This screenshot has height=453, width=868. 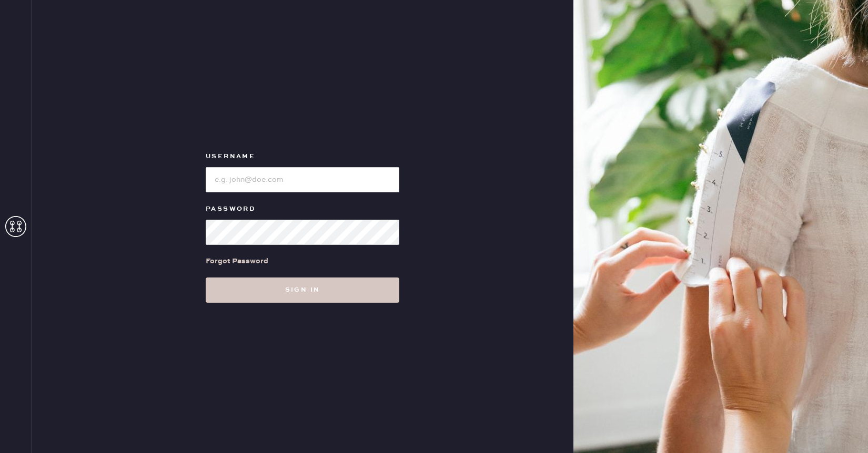 What do you see at coordinates (236, 262) in the screenshot?
I see `div: Forgot Password` at bounding box center [236, 262].